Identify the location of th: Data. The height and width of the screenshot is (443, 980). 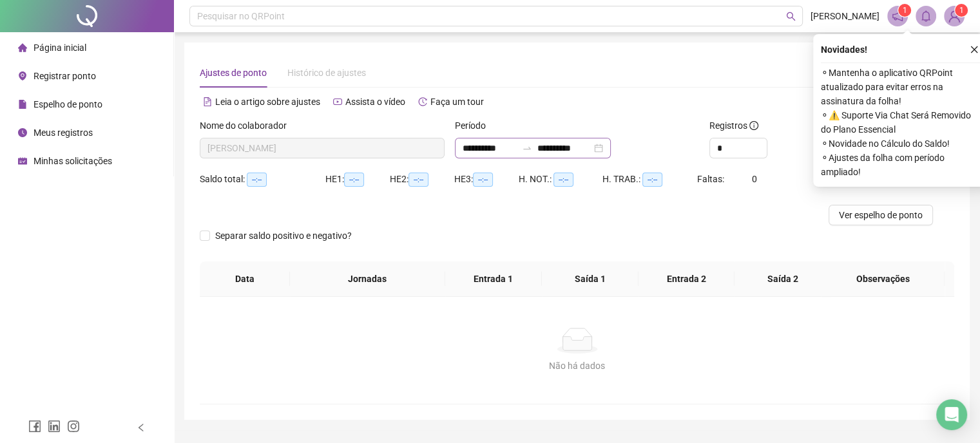
(245, 279).